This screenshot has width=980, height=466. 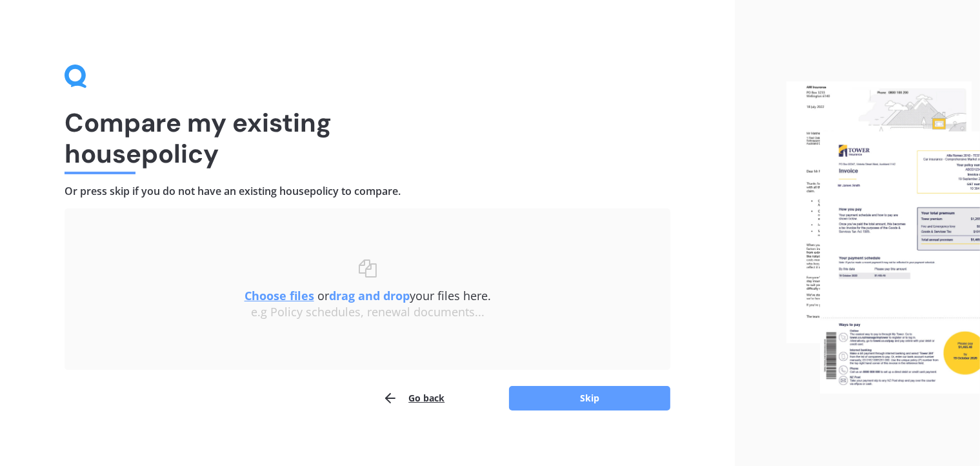 I want to click on h1: Compare my existing house policy, so click(x=367, y=138).